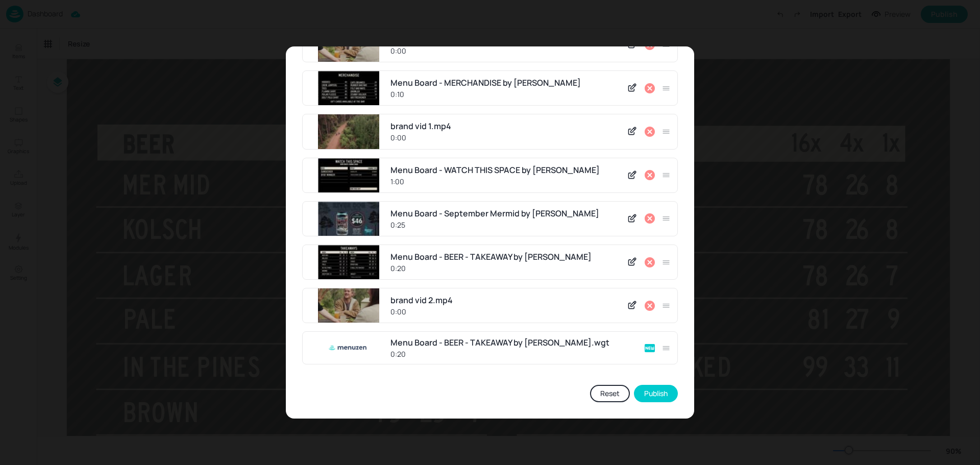 This screenshot has width=980, height=465. I want to click on img: RpabnJ0fq1Hx7VEsOst4Zg%3D%3D, so click(348, 305).